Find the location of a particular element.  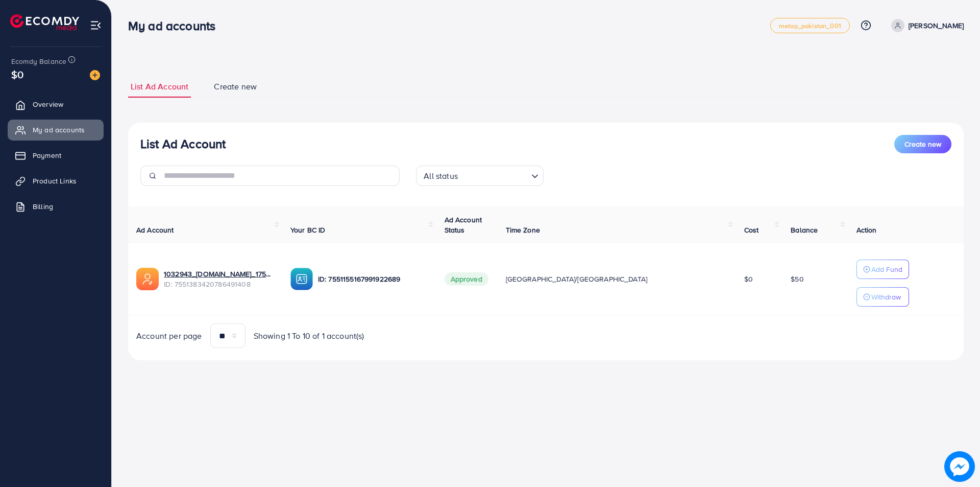

span: Approved is located at coordinates (466, 279).